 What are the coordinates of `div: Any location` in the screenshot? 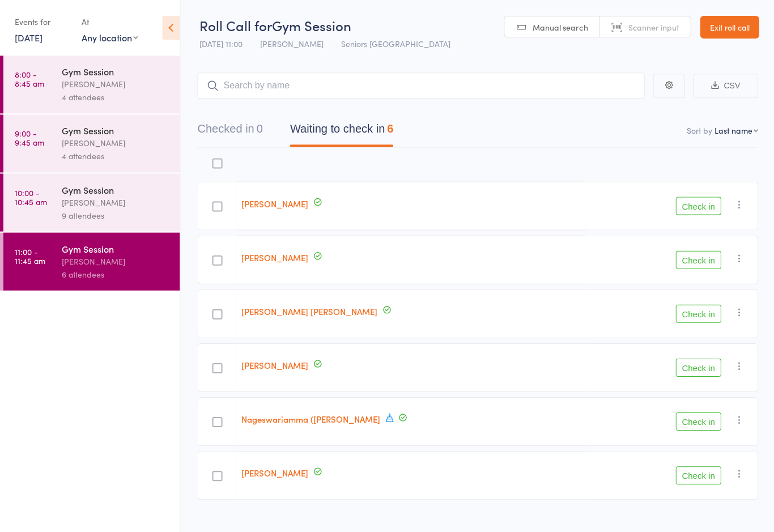 It's located at (109, 37).